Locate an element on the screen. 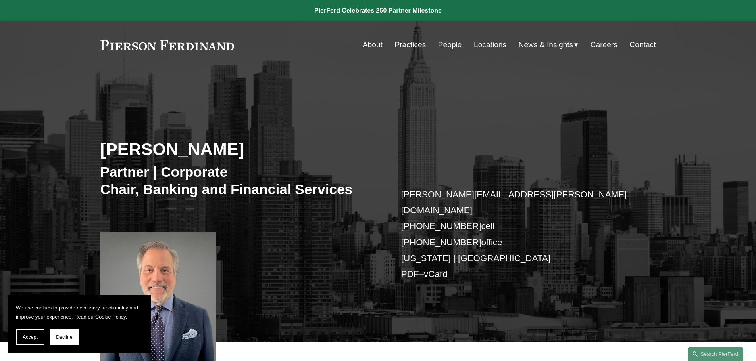 Image resolution: width=756 pixels, height=361 pixels. a: Contact is located at coordinates (642, 45).